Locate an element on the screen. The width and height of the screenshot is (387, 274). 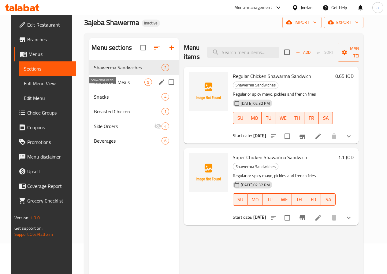
span: Select section first is located at coordinates (325, 52).